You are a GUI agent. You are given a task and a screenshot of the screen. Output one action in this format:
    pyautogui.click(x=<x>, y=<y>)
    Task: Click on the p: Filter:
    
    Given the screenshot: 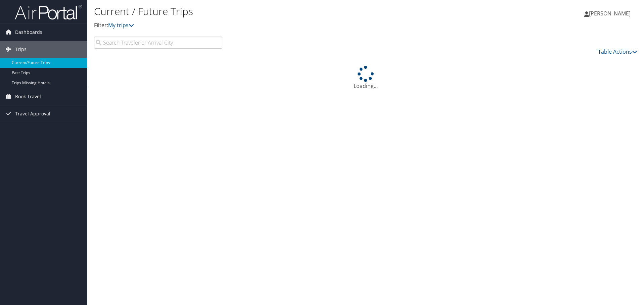 What is the action you would take?
    pyautogui.click(x=275, y=26)
    